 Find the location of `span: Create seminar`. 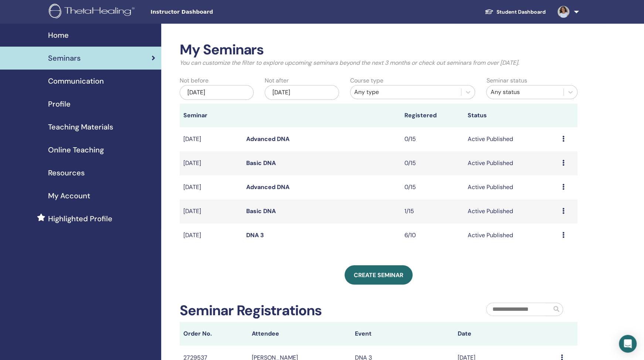

span: Create seminar is located at coordinates (378, 275).